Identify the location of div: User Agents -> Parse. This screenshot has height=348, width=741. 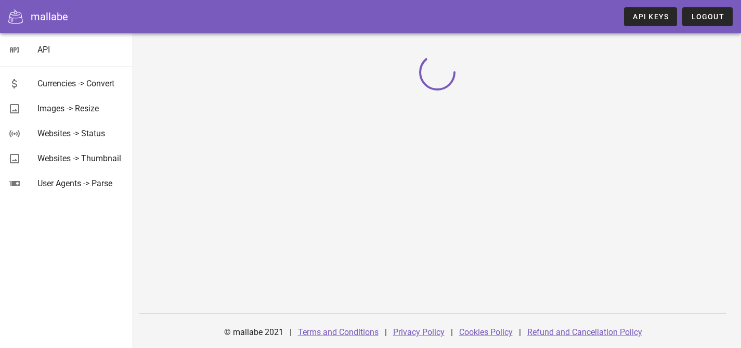
(81, 183).